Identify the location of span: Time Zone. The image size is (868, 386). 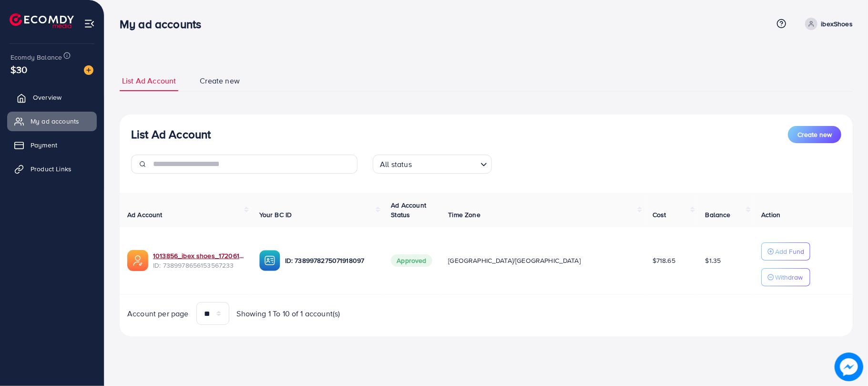
(464, 215).